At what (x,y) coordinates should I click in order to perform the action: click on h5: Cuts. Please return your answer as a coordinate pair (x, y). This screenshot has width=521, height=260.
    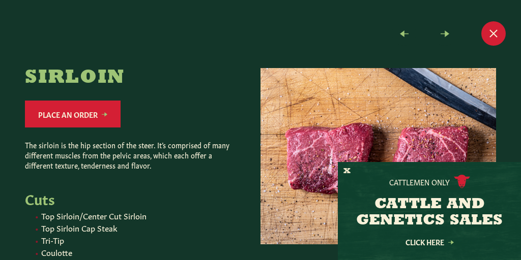
    Looking at the image, I should click on (130, 198).